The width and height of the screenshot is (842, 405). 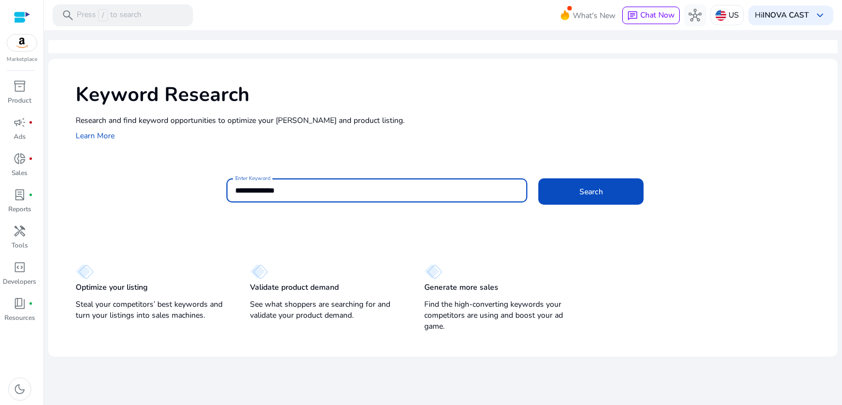 What do you see at coordinates (109, 15) in the screenshot?
I see `p: Press to search` at bounding box center [109, 15].